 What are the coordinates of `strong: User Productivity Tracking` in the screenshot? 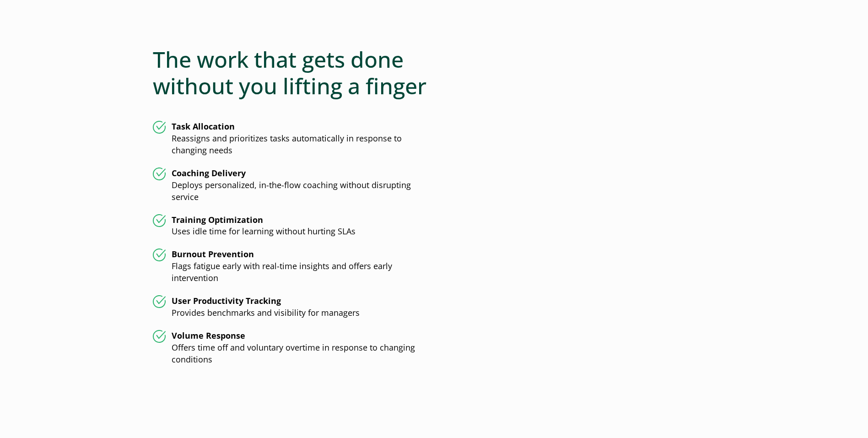 It's located at (226, 301).